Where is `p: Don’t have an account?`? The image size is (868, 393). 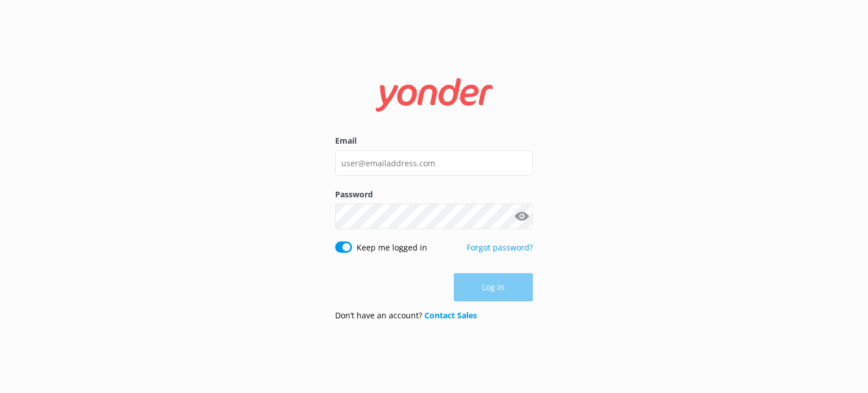
p: Don’t have an account? is located at coordinates (405, 316).